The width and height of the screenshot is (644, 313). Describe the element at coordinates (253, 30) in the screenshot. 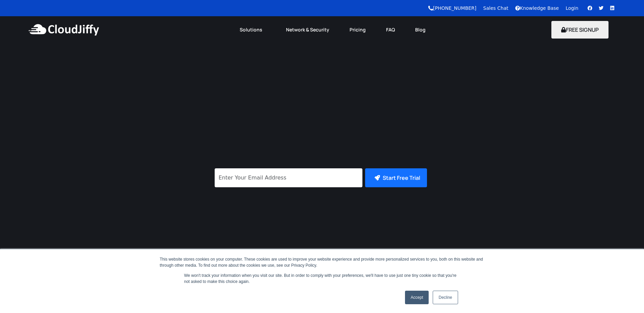

I see `a: Solutions` at that location.